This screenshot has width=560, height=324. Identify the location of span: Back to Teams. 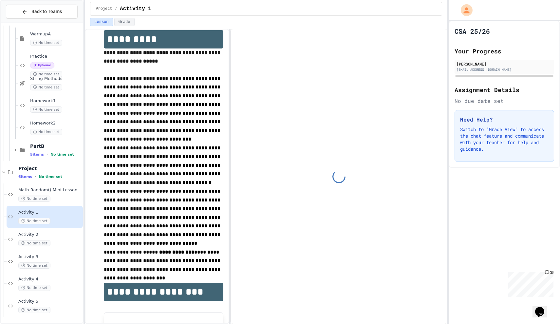
(47, 11).